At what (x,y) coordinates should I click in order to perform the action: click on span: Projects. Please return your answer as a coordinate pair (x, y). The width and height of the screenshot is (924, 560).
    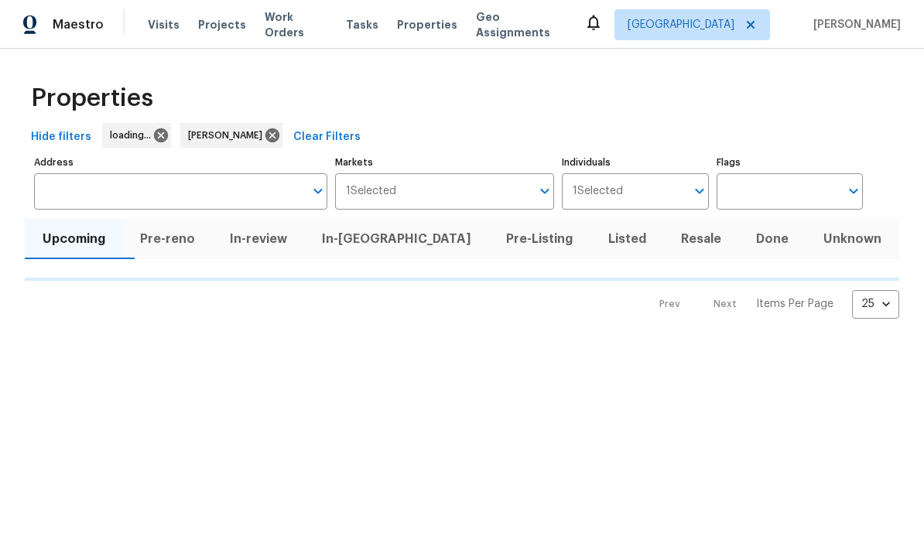
    Looking at the image, I should click on (222, 25).